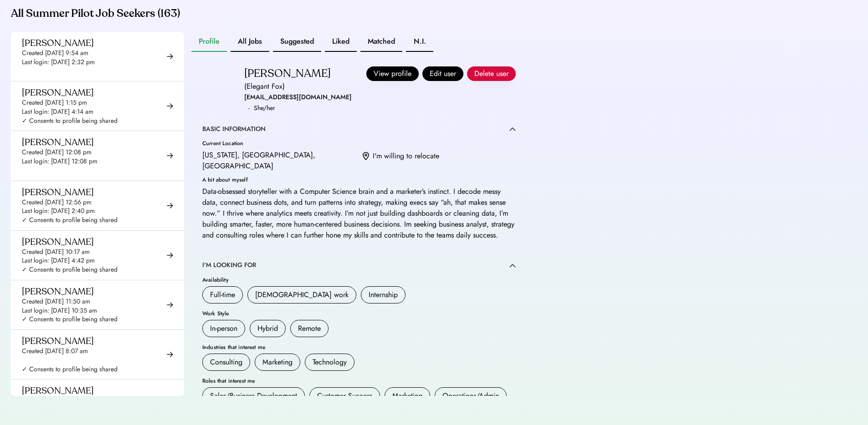 This screenshot has width=868, height=425. What do you see at coordinates (264, 108) in the screenshot?
I see `div: She/her` at bounding box center [264, 108].